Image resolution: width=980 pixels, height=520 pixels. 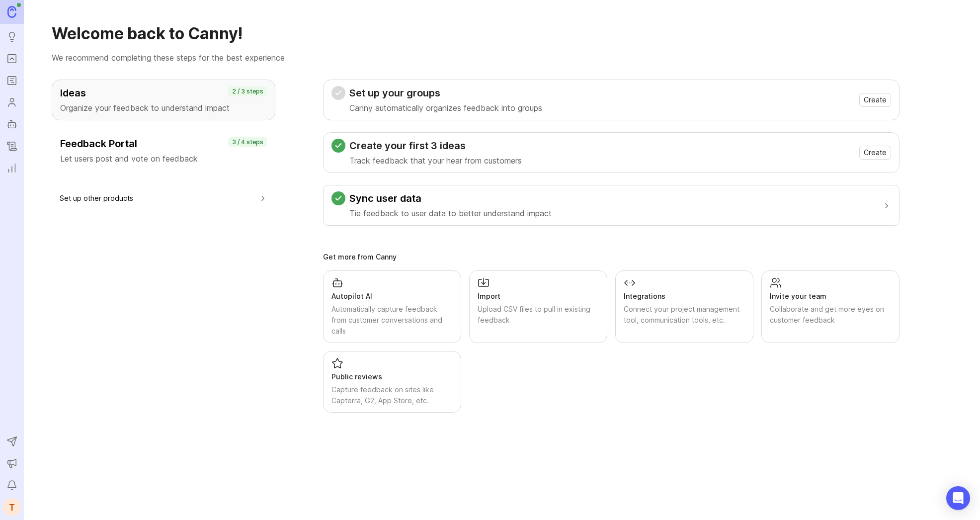 What do you see at coordinates (248, 92) in the screenshot?
I see `p: 2 / 3 steps` at bounding box center [248, 92].